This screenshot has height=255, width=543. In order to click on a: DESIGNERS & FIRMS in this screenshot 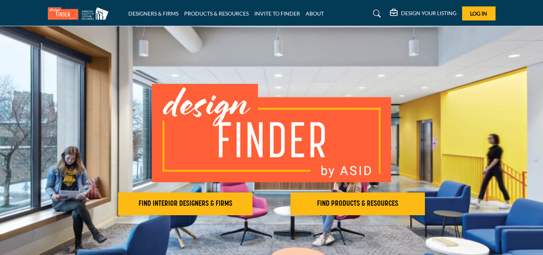, I will do `click(153, 13)`.